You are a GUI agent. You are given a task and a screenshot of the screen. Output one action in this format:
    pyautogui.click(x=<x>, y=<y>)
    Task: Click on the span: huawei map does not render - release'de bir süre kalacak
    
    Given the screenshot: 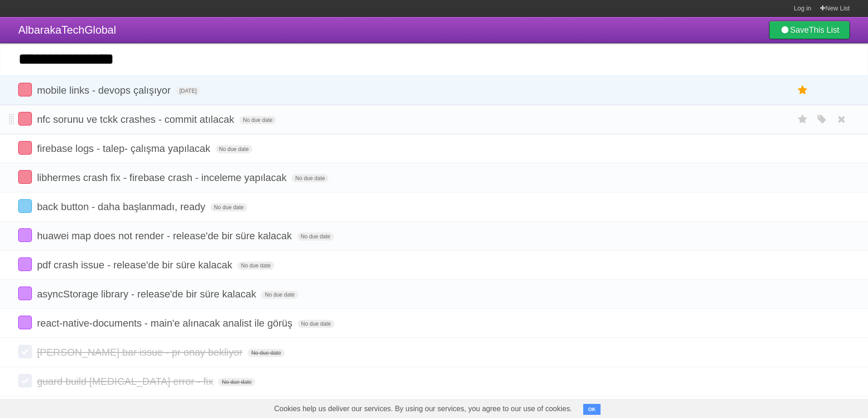 What is the action you would take?
    pyautogui.click(x=166, y=236)
    